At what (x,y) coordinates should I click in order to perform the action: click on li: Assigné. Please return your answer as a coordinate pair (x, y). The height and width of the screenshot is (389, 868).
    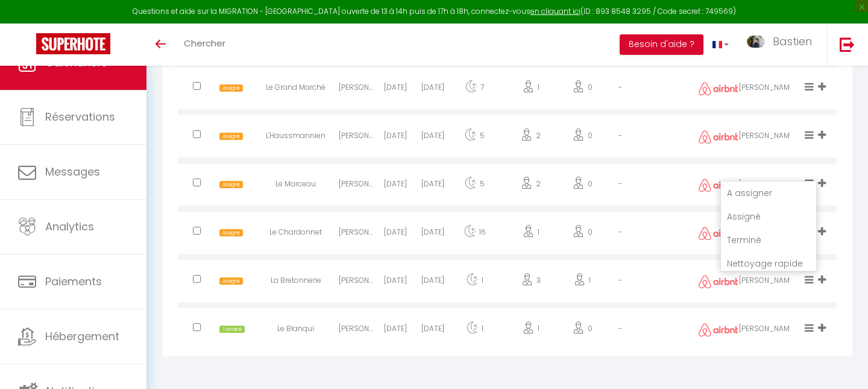
    Looking at the image, I should click on (769, 216).